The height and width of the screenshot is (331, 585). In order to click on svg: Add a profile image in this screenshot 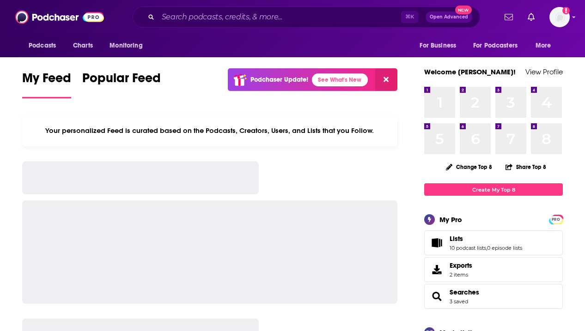, I will do `click(566, 11)`.